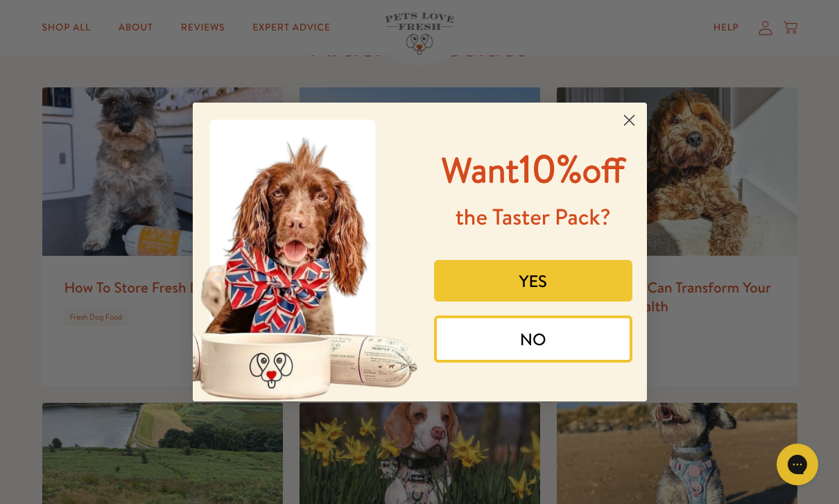  Describe the element at coordinates (603, 170) in the screenshot. I see `span: off` at that location.